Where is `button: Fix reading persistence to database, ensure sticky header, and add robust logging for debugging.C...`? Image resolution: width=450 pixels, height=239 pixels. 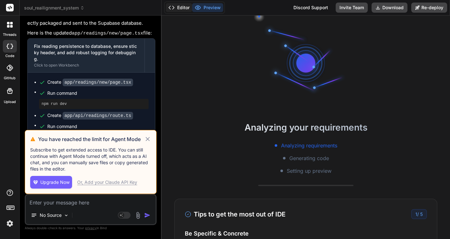 button: Fix reading persistence to database, ensure sticky header, and add robust logging for debugging.C... is located at coordinates (86, 56).